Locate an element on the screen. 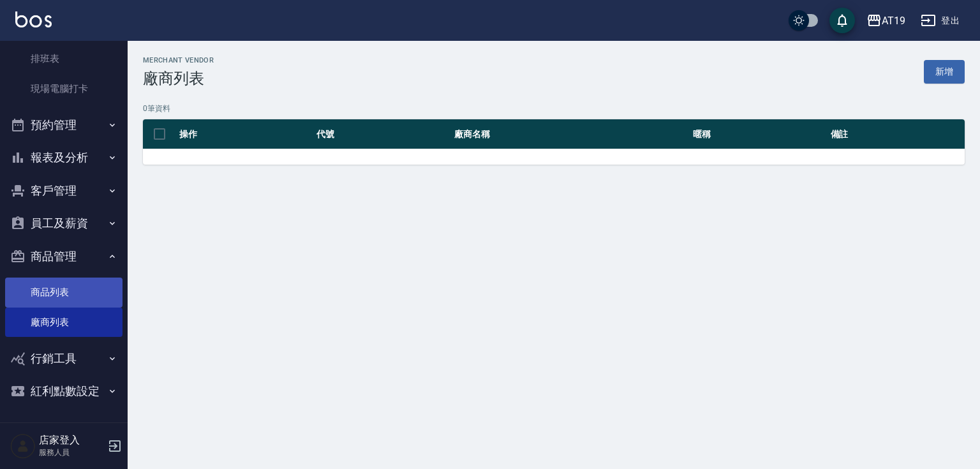 Image resolution: width=980 pixels, height=469 pixels. button: save is located at coordinates (842, 21).